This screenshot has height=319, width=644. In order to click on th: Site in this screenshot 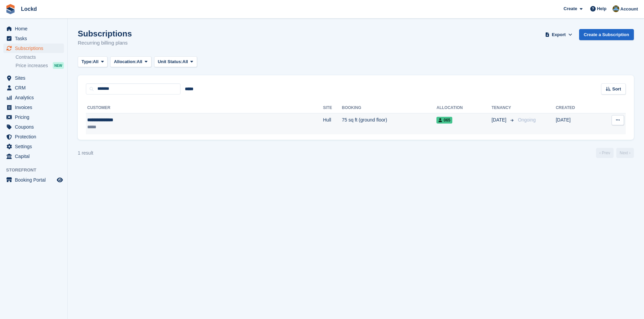, I will do `click(332, 108)`.